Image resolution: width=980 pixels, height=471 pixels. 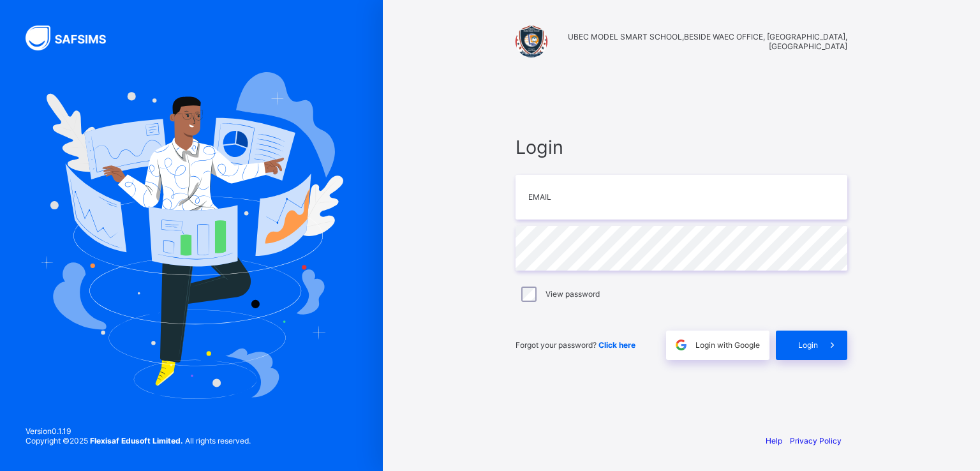 What do you see at coordinates (137, 441) in the screenshot?
I see `span: Copyright © 2025 All rights reserved.` at bounding box center [137, 441].